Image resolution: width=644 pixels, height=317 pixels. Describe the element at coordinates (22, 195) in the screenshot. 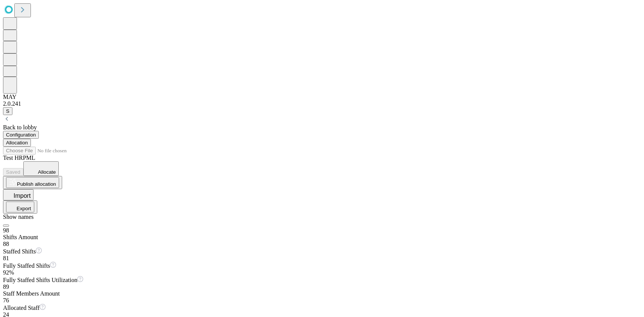

I see `span: Import` at that location.